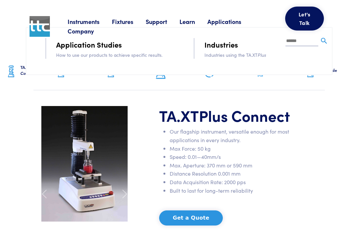 This screenshot has width=358, height=237. What do you see at coordinates (40, 26) in the screenshot?
I see `img: ttc_logo_1x1_v1.0.png` at bounding box center [40, 26].